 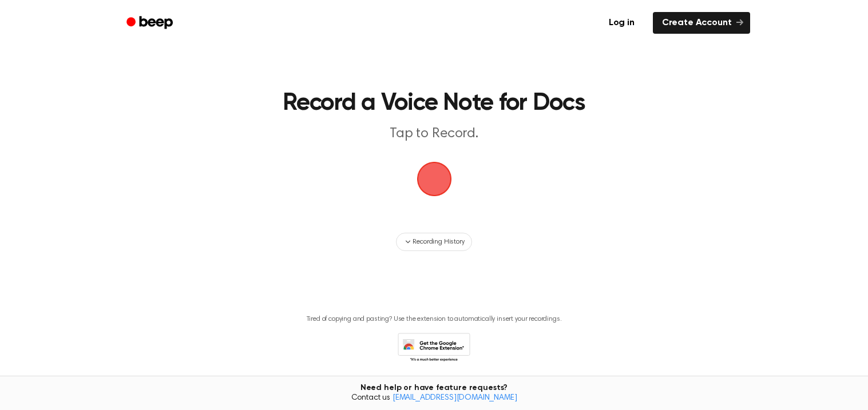 What do you see at coordinates (434, 179) in the screenshot?
I see `button: Beep Logo` at bounding box center [434, 179].